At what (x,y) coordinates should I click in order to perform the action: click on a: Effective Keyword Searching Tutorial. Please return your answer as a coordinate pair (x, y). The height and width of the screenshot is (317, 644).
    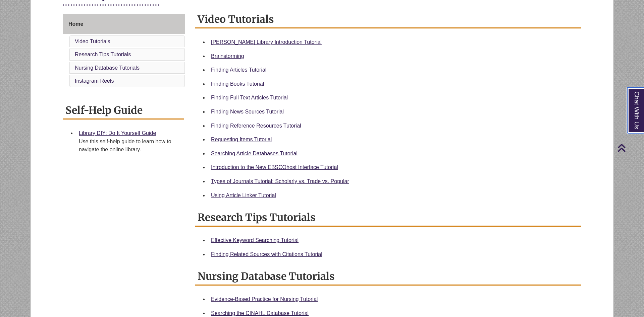
    Looking at the image, I should click on (255, 240).